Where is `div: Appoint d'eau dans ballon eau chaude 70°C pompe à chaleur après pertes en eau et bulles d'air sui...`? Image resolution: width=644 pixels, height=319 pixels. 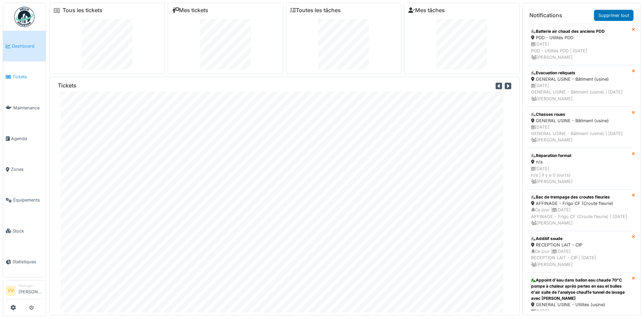 div: Appoint d'eau dans ballon eau chaude 70°C pompe à chaleur après pertes en eau et bulles d'air sui... is located at coordinates (579, 289).